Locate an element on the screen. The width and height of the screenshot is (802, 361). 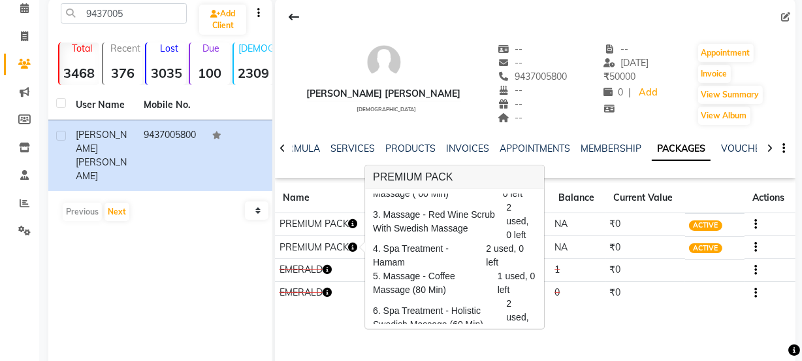
a: Add Client is located at coordinates (223, 20).